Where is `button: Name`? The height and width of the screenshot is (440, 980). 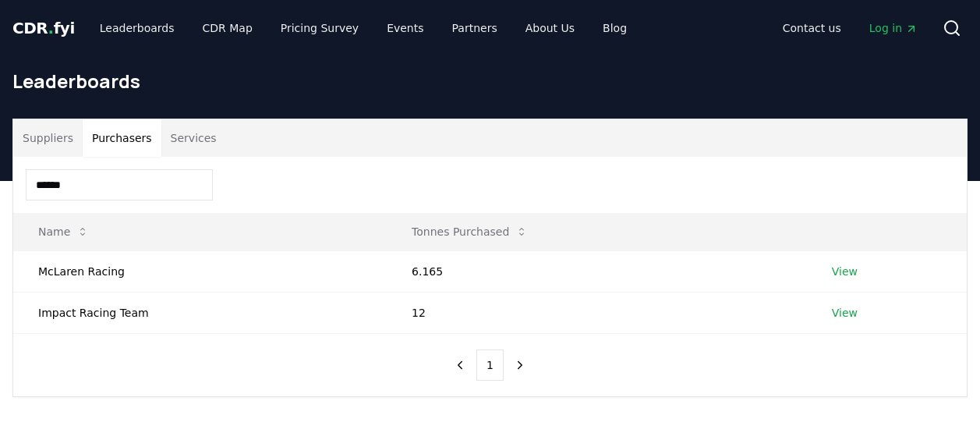
button: Name is located at coordinates (63, 232).